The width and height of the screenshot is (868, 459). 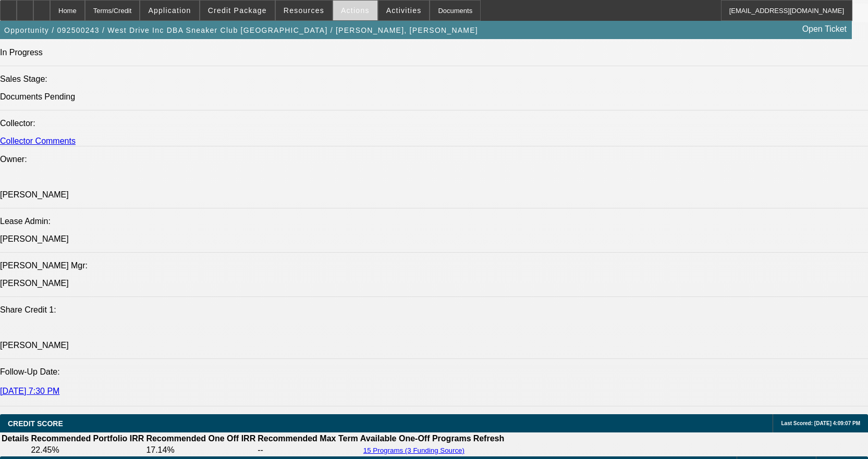 I want to click on span: Activities, so click(x=404, y=10).